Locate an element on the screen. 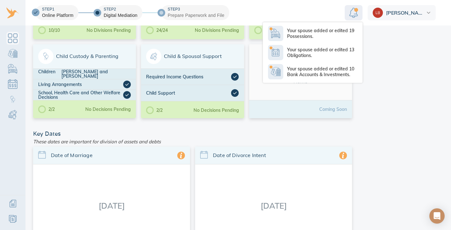  div: 10/10 is located at coordinates (49, 30).